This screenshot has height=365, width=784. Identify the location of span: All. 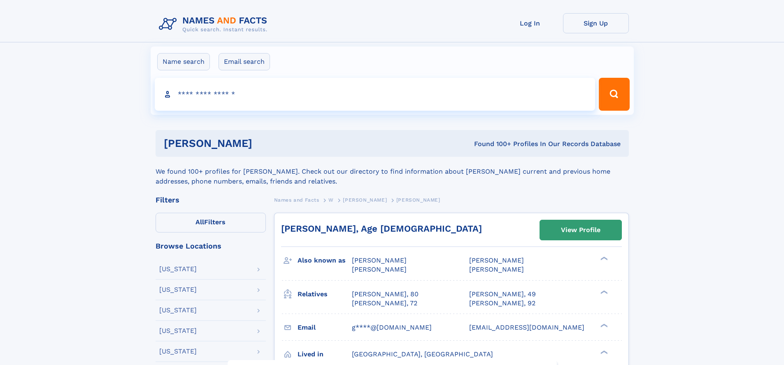
(200, 222).